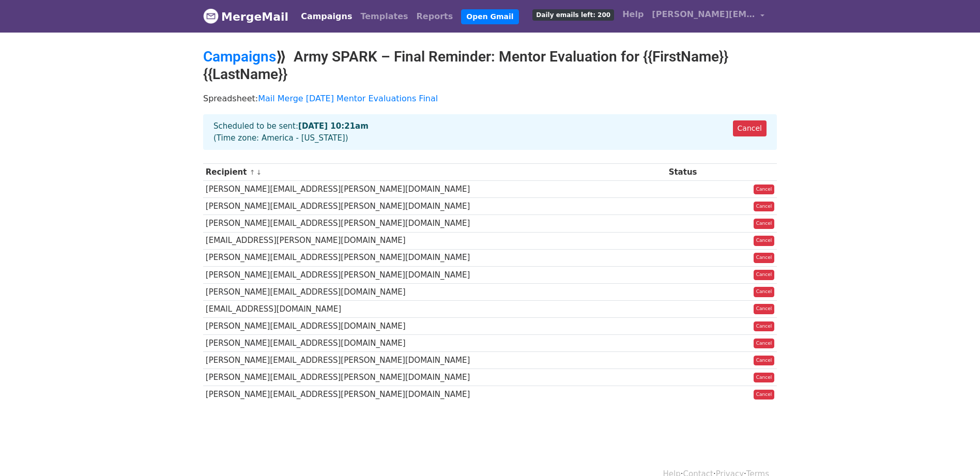 This screenshot has width=980, height=476. Describe the element at coordinates (490, 98) in the screenshot. I see `p: Spreadsheet:` at that location.